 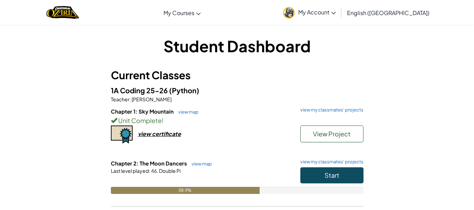 What do you see at coordinates (62, 12) in the screenshot?
I see `a: Ozaria by CodeCombat logo` at bounding box center [62, 12].